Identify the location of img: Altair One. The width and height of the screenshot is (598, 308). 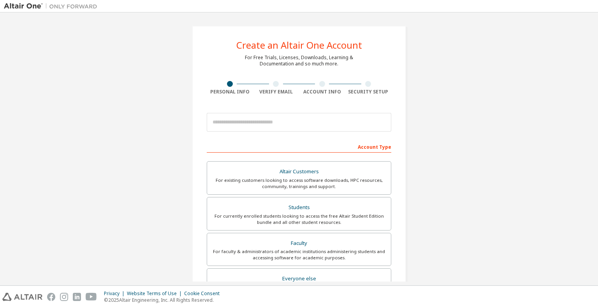
(53, 6).